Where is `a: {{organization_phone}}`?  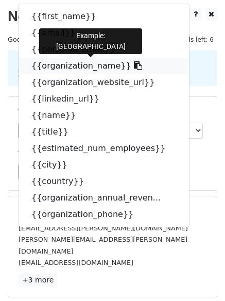
a: {{organization_phone}} is located at coordinates (104, 215).